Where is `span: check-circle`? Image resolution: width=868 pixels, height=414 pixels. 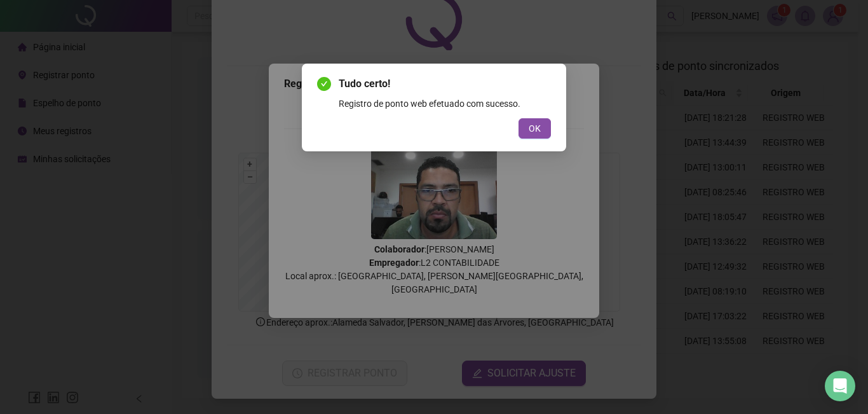 span: check-circle is located at coordinates (324, 84).